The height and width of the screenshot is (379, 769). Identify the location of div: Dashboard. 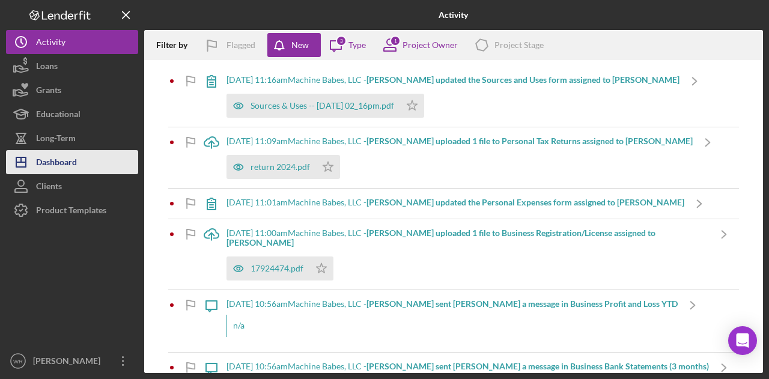
(56, 163).